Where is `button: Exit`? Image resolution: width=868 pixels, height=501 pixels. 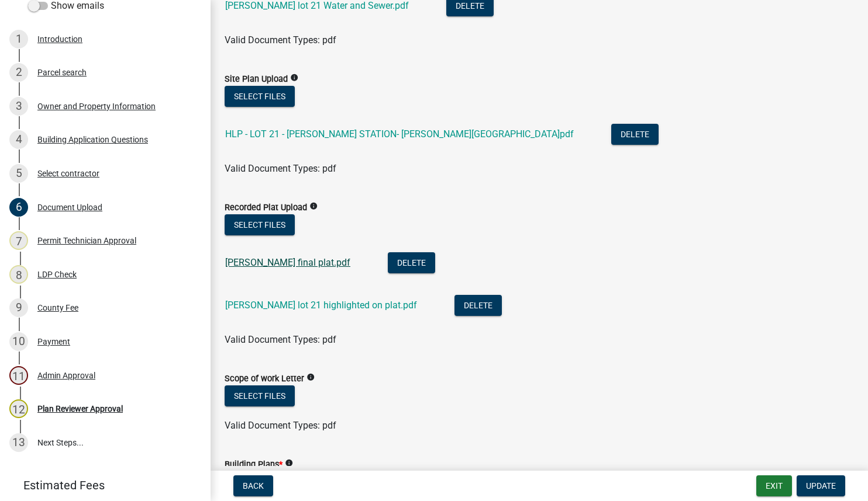 button: Exit is located at coordinates (774, 486).